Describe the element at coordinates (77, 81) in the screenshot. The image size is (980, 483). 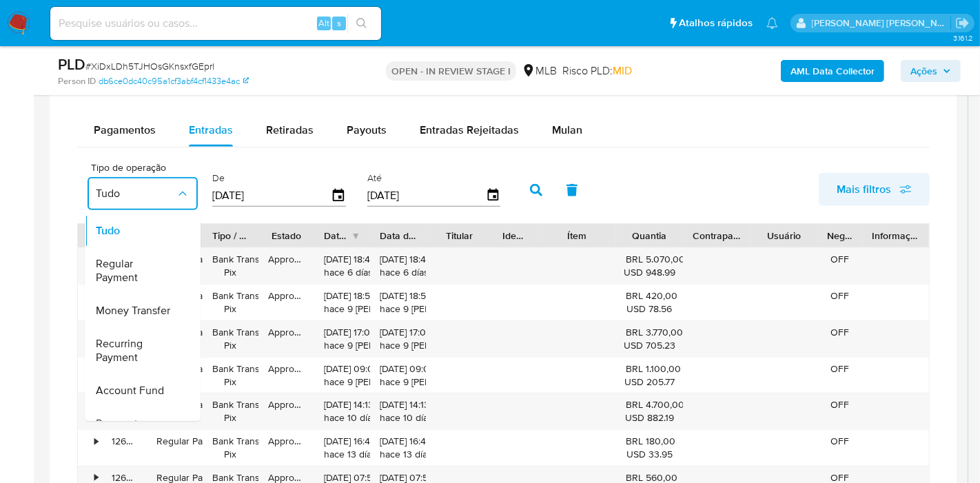
I see `b: Person ID` at that location.